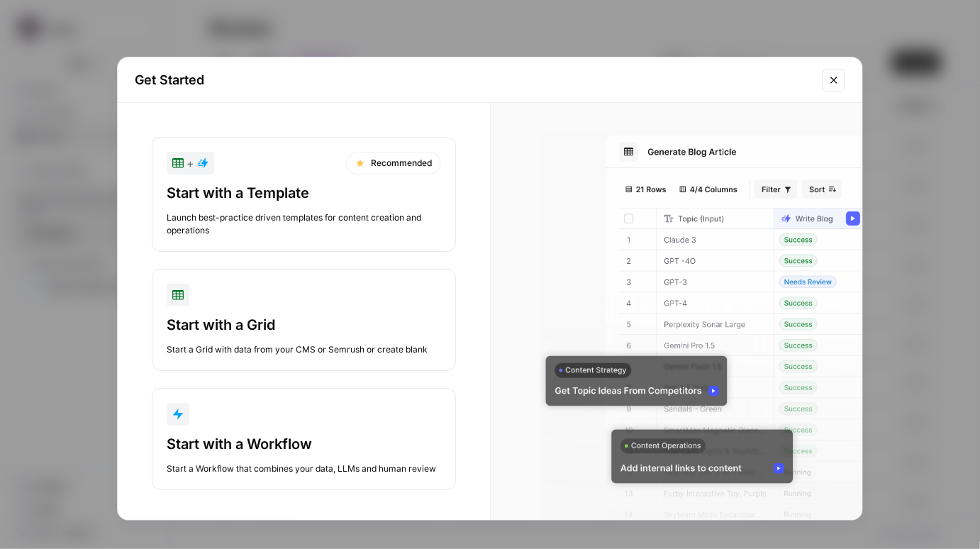  I want to click on h2: Get Started, so click(474, 80).